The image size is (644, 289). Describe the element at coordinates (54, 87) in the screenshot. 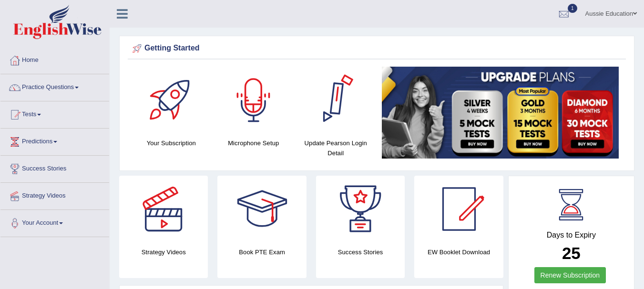

I see `a: Practice Questions` at that location.